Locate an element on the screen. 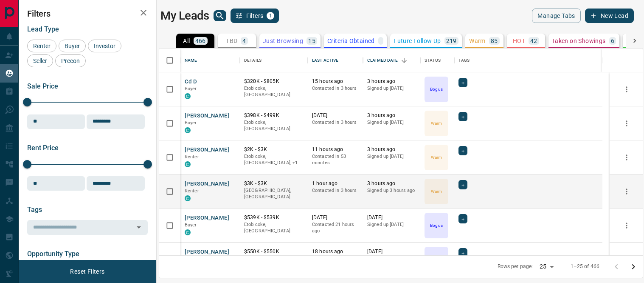 This screenshot has height=283, width=644. span: Investor is located at coordinates (105, 46).